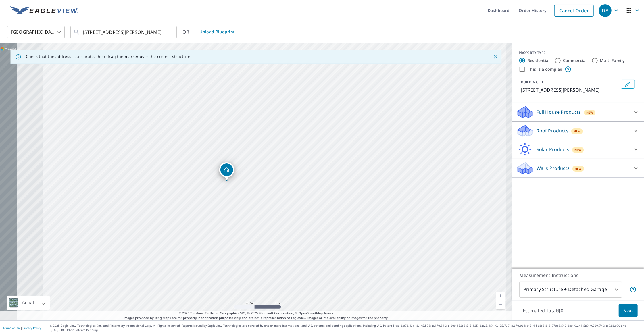 The image size is (644, 335). What do you see at coordinates (553, 168) in the screenshot?
I see `p: Walls Products` at bounding box center [553, 168].